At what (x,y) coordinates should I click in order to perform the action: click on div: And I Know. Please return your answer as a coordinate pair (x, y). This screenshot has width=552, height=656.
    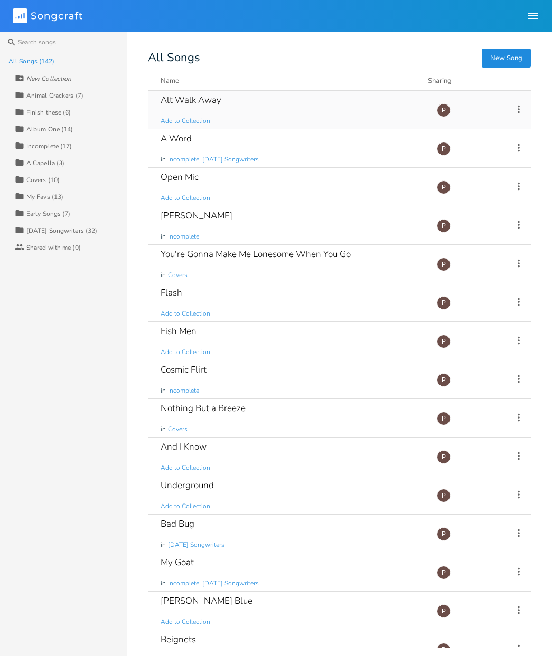
    Looking at the image, I should click on (183, 447).